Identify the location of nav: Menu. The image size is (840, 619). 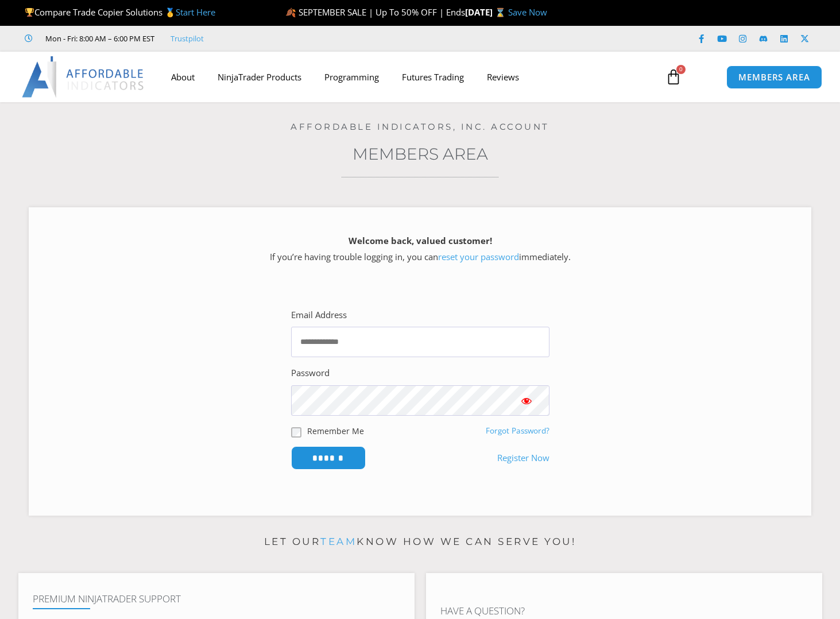
(407, 77).